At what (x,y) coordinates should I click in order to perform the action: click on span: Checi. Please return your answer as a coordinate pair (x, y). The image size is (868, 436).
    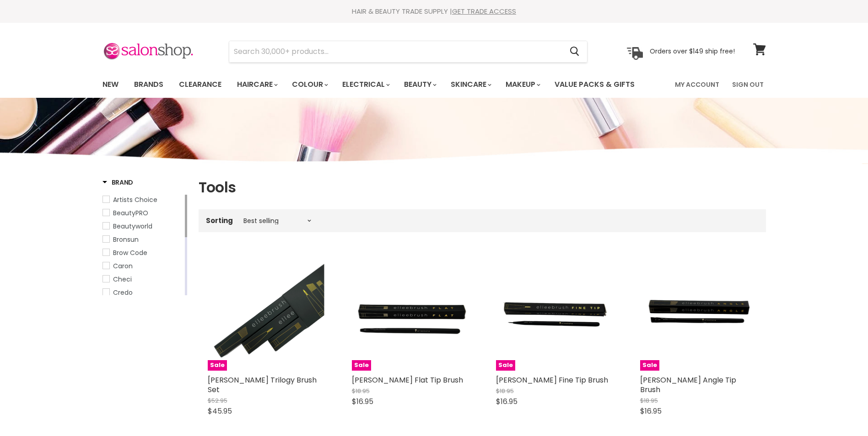
    Looking at the image, I should click on (122, 280).